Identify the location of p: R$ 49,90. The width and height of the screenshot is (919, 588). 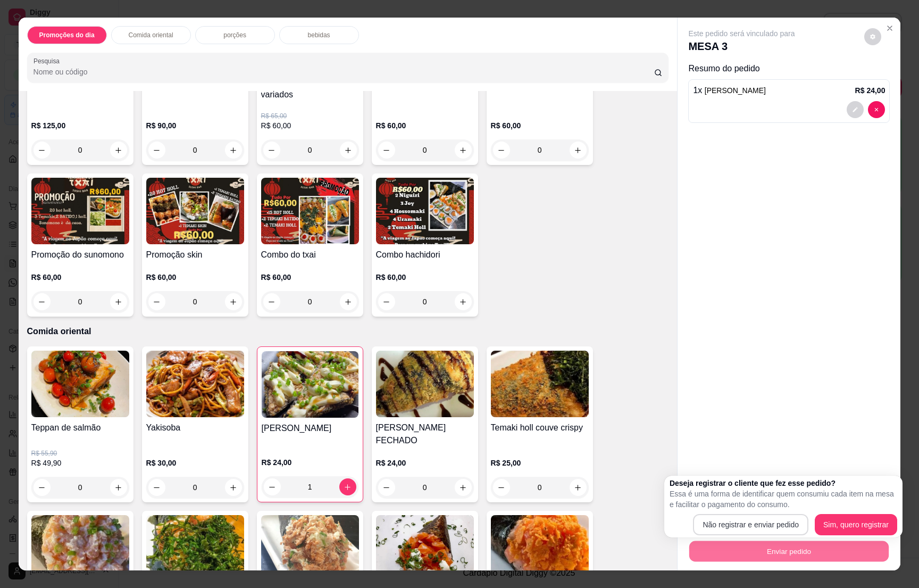
(80, 463).